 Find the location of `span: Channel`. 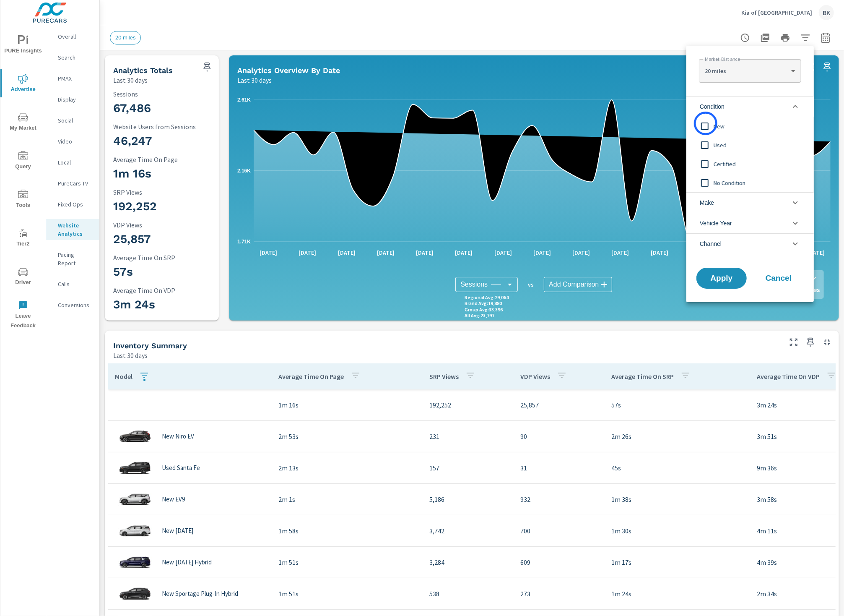

span: Channel is located at coordinates (711, 244).